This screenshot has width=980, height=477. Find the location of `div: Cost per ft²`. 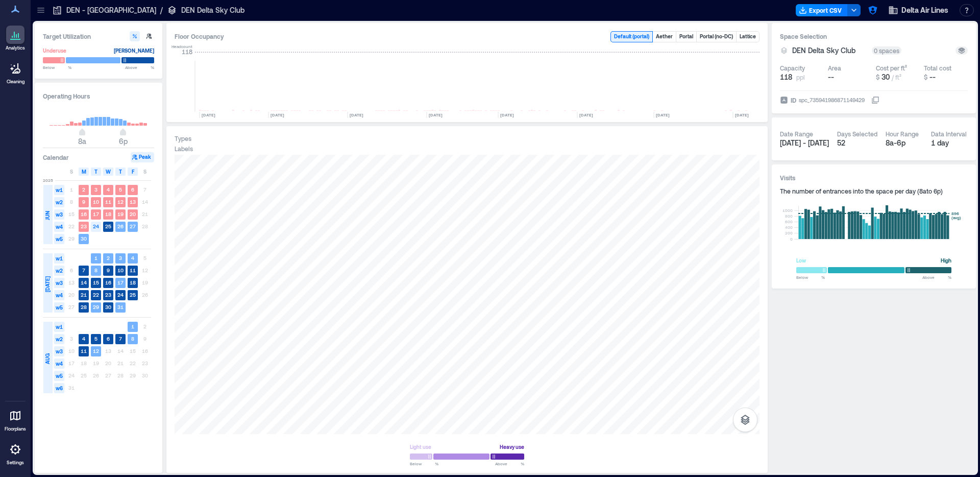

div: Cost per ft² is located at coordinates (891, 68).